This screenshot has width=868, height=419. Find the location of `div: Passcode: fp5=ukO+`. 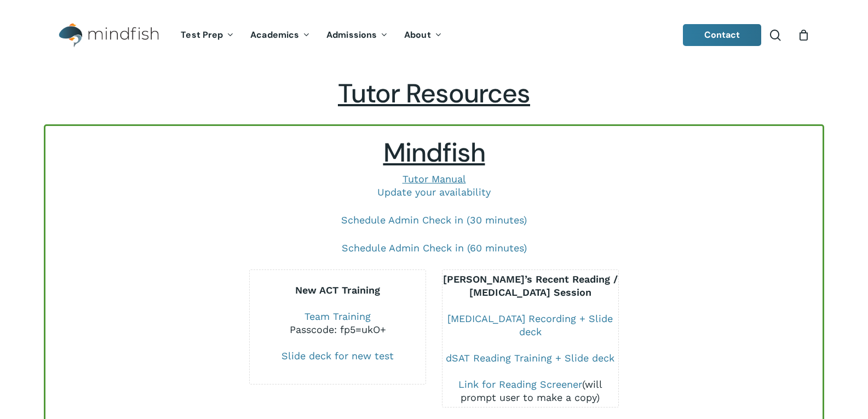

div: Passcode: fp5=ukO+ is located at coordinates (337, 330).